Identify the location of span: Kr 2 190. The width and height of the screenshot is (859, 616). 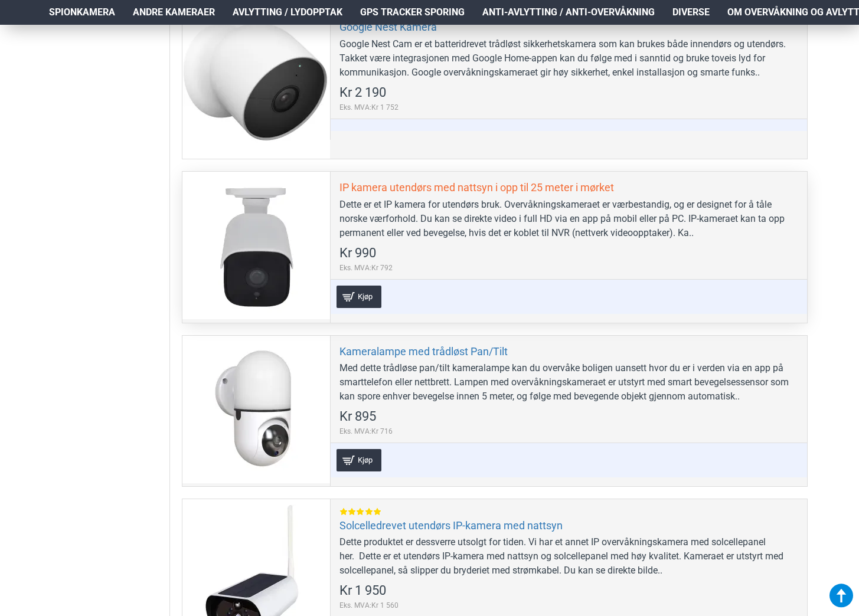
(363, 93).